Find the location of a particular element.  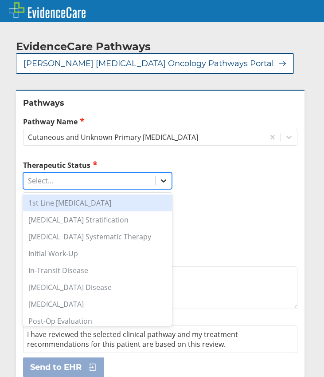

img: EvidenceCare is located at coordinates (47, 10).